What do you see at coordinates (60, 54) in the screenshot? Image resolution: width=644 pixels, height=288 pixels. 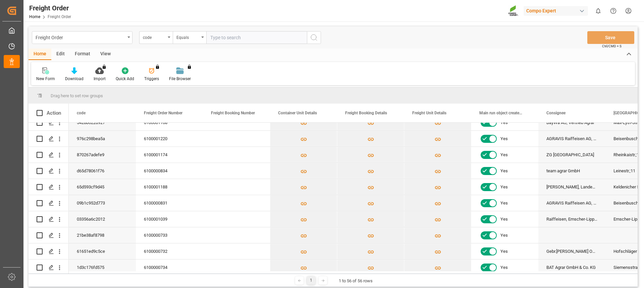 I see `div: Edit` at bounding box center [60, 54].